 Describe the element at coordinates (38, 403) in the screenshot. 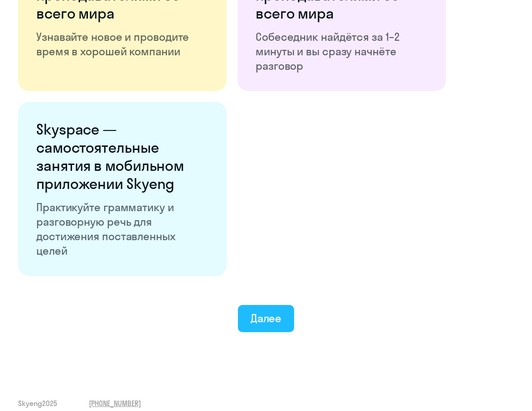

I see `span: Skyeng 2025` at that location.